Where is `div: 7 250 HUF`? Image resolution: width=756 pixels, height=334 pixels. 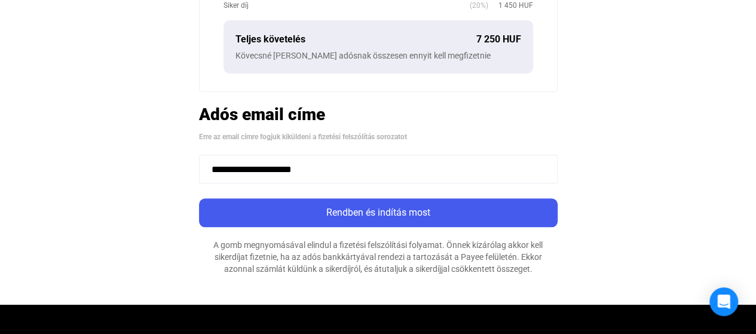
div: 7 250 HUF is located at coordinates (498, 39).